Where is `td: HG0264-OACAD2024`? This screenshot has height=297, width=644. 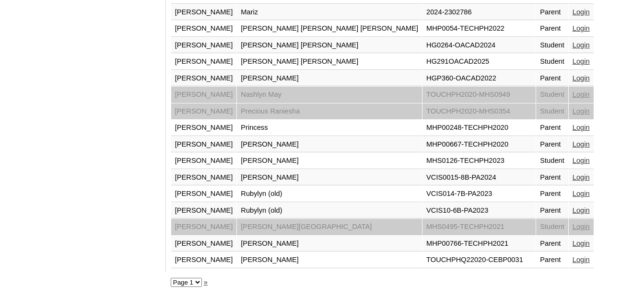 td: HG0264-OACAD2024 is located at coordinates (479, 46).